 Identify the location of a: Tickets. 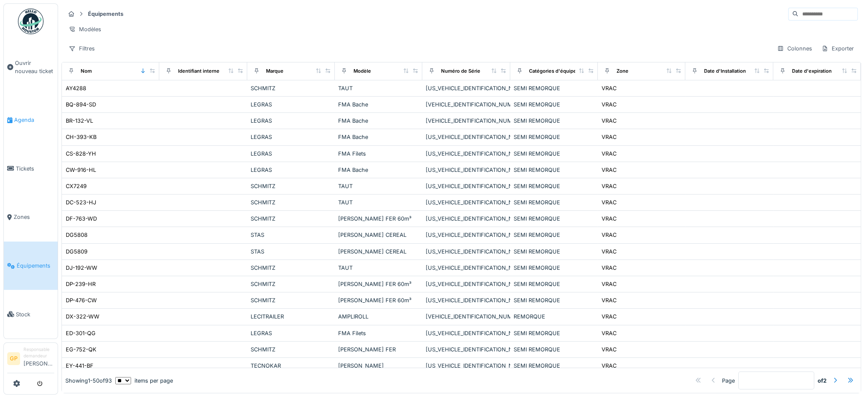
(31, 168).